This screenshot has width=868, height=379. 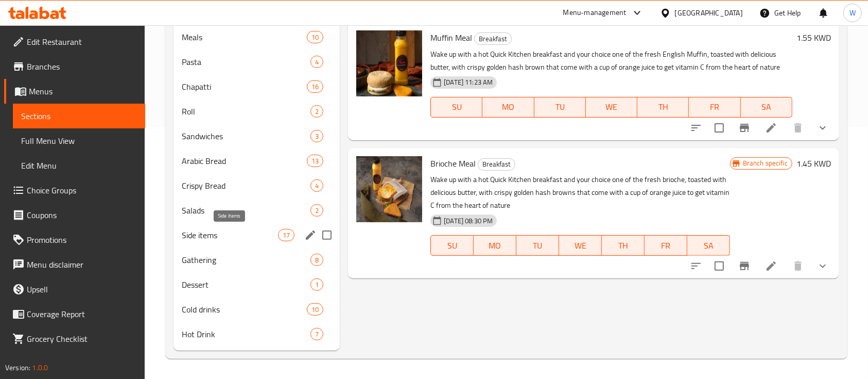 I want to click on button: MO, so click(x=508, y=107).